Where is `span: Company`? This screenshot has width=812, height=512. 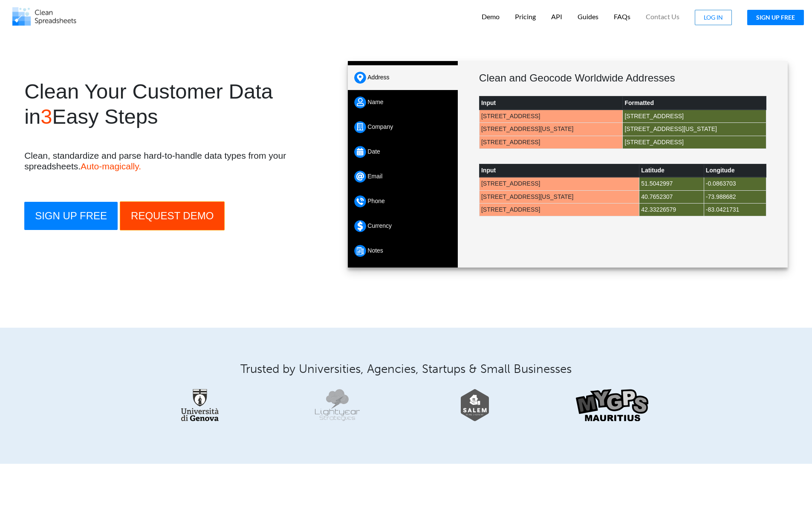 span: Company is located at coordinates (380, 126).